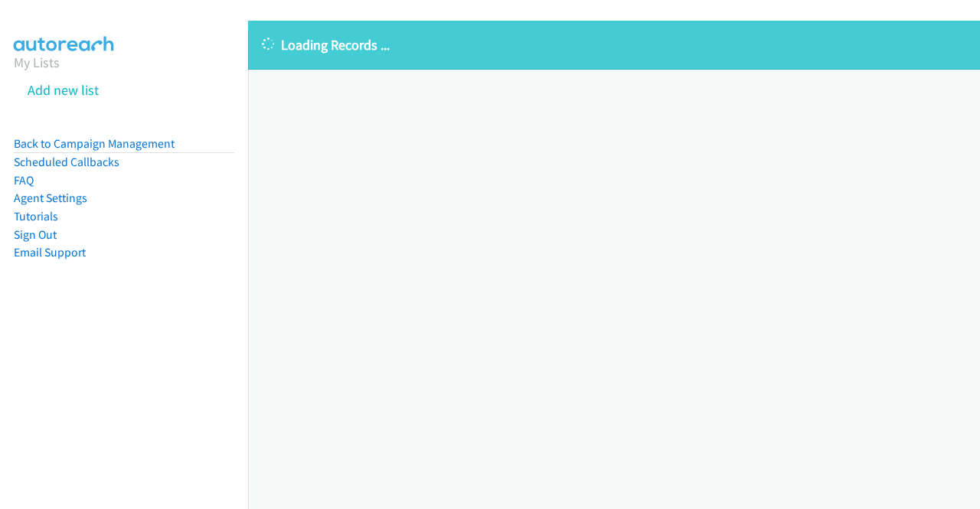 Image resolution: width=980 pixels, height=509 pixels. What do you see at coordinates (614, 44) in the screenshot?
I see `p: Loading Records ...` at bounding box center [614, 44].